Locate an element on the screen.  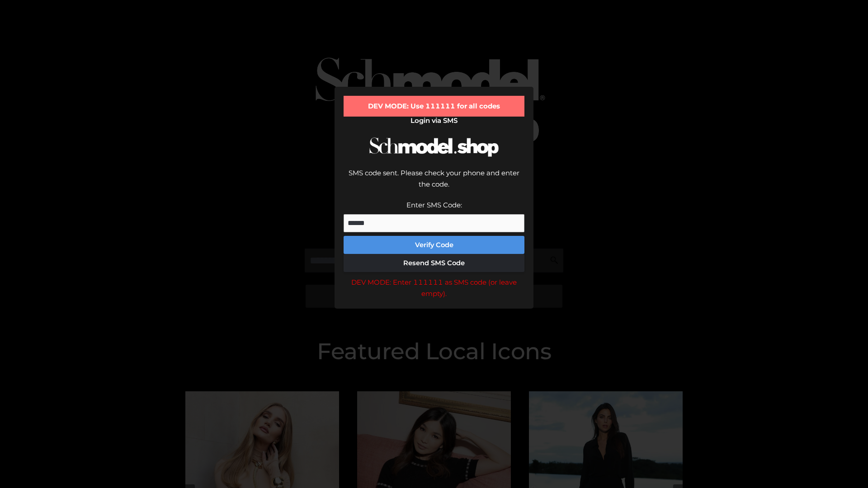
button: Verify Code is located at coordinates (434, 245).